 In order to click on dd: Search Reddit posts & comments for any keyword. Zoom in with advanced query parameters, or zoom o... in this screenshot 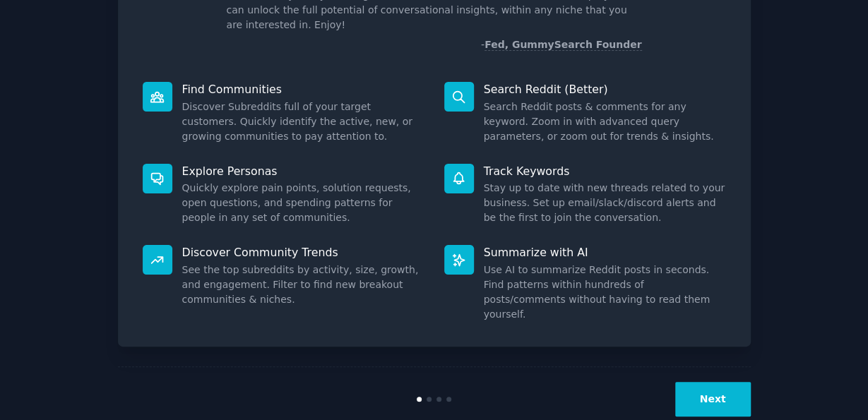, I will do `click(605, 122)`.